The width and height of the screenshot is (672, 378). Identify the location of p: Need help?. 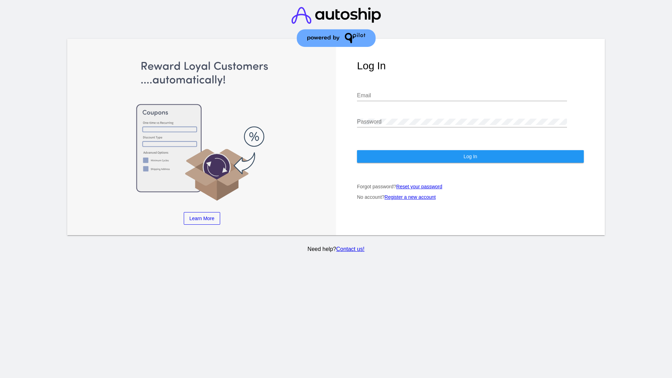
(336, 249).